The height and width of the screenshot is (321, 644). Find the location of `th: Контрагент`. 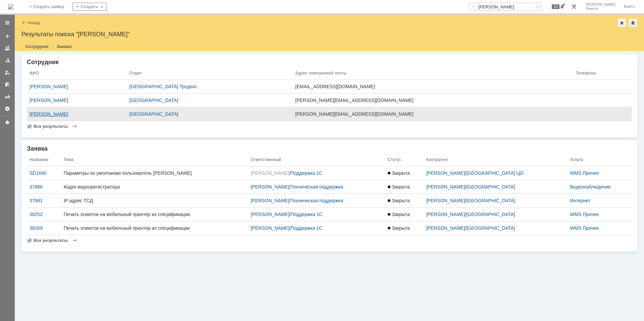

th: Контрагент is located at coordinates (496, 160).